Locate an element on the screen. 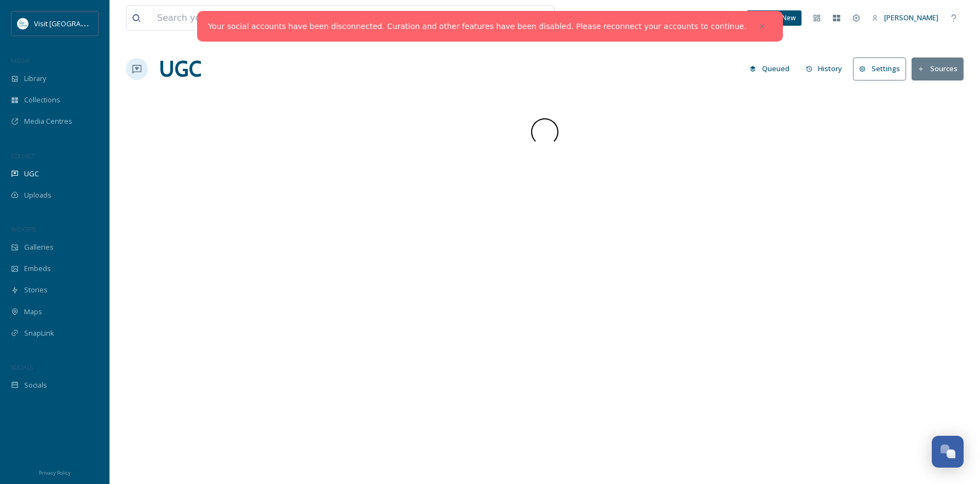 The width and height of the screenshot is (980, 484). a: What's New is located at coordinates (774, 18).